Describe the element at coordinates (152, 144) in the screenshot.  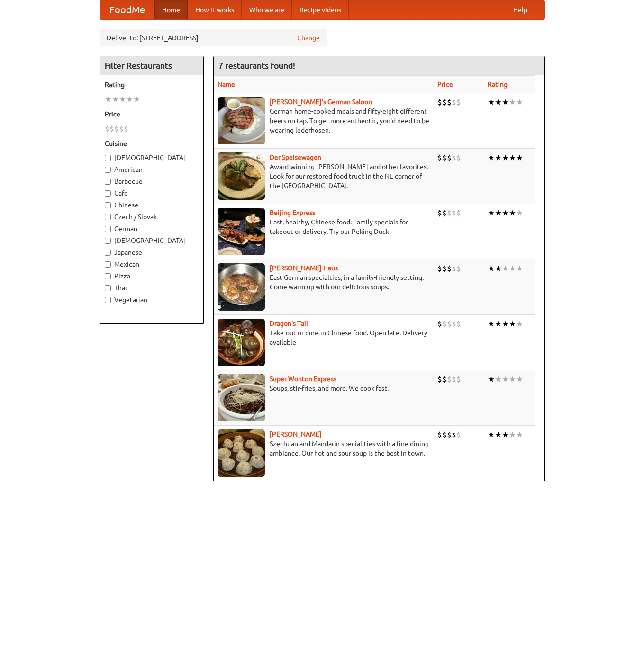
I see `h5: Cuisine` at that location.